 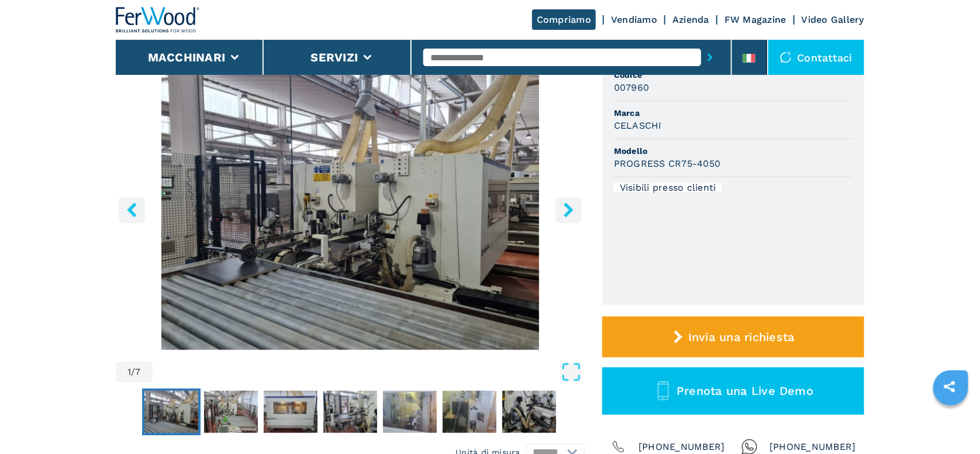 I want to click on img: c6869c8aea062815685d41d4ad2dfe3c, so click(x=172, y=412).